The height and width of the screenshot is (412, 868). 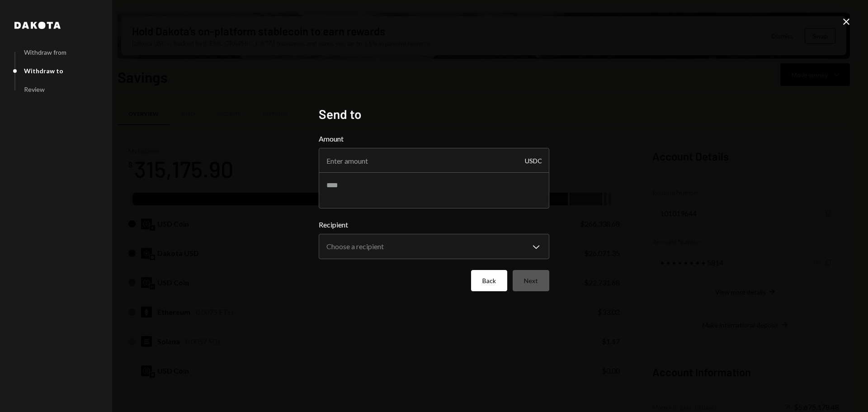 I want to click on div: Withdraw to, so click(x=43, y=71).